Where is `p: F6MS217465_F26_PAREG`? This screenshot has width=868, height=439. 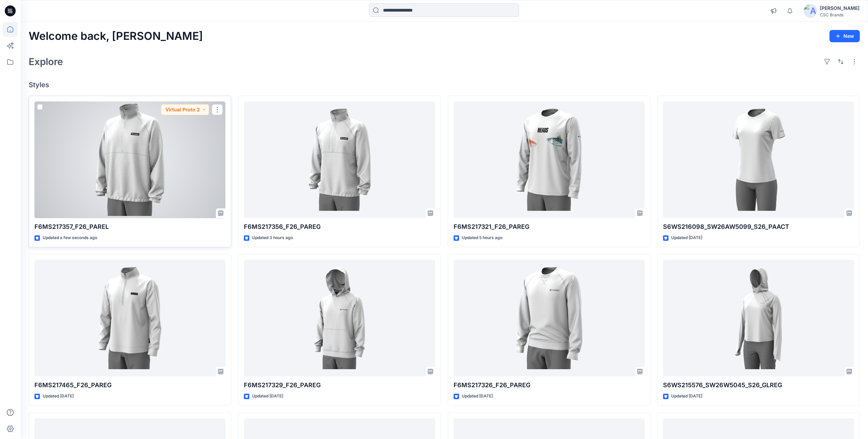 p: F6MS217465_F26_PAREG is located at coordinates (130, 385).